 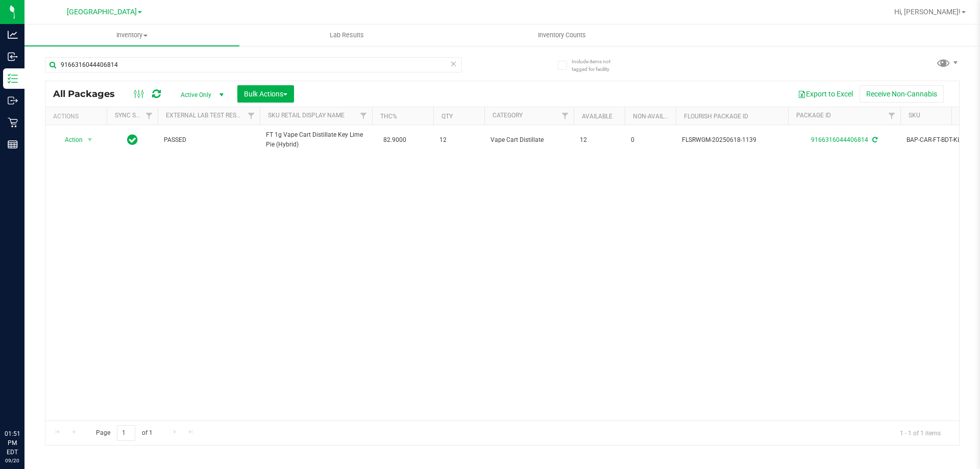 What do you see at coordinates (395, 140) in the screenshot?
I see `span: 82.9000` at bounding box center [395, 140].